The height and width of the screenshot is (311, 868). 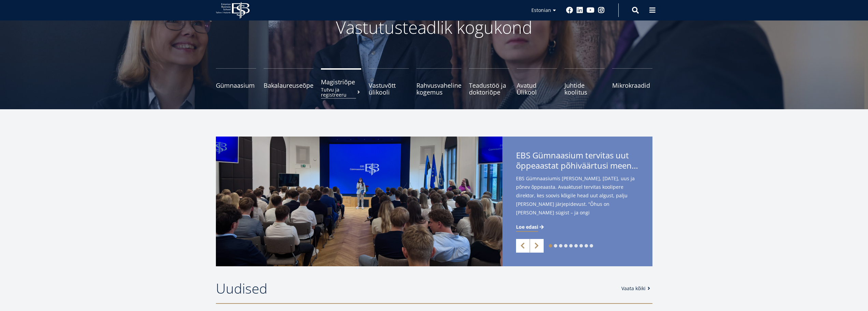 What do you see at coordinates (590, 10) in the screenshot?
I see `a: Youtube` at bounding box center [590, 10].